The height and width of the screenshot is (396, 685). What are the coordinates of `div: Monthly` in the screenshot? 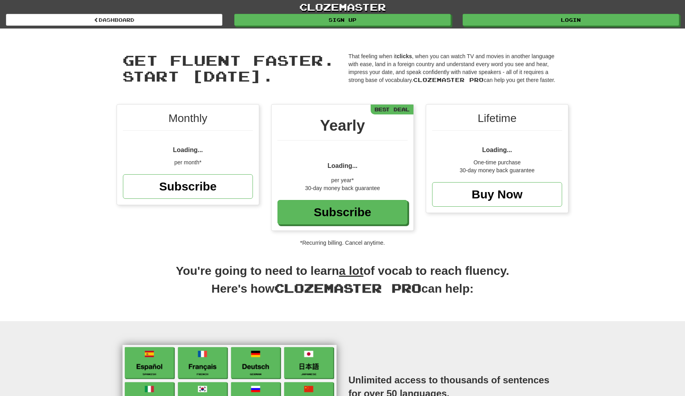 It's located at (188, 121).